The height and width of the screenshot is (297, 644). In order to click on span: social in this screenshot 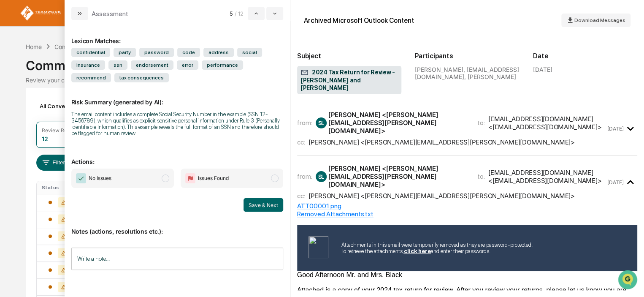, I will do `click(250, 52)`.